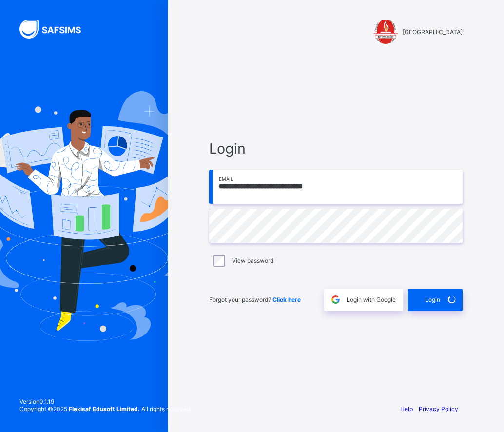  I want to click on span: Click here, so click(287, 300).